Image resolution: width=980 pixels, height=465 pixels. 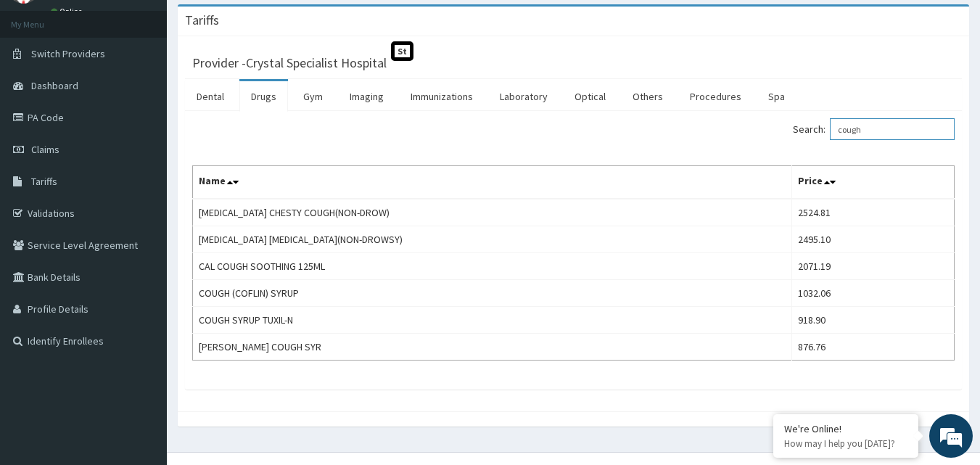 I want to click on a: Drugs, so click(x=263, y=96).